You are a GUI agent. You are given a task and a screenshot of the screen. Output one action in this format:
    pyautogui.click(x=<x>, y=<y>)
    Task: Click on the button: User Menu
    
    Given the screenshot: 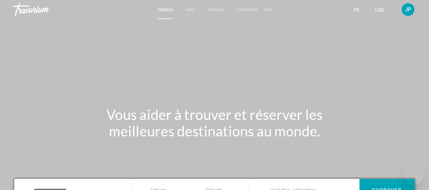 What is the action you would take?
    pyautogui.click(x=408, y=10)
    